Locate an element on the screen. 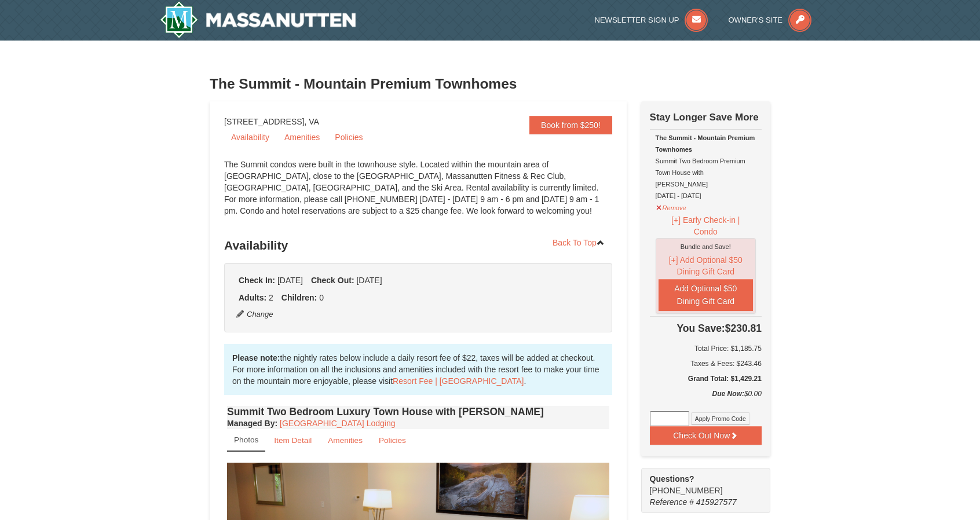 This screenshot has width=980, height=520. span: Newsletter Sign Up is located at coordinates (637, 20).